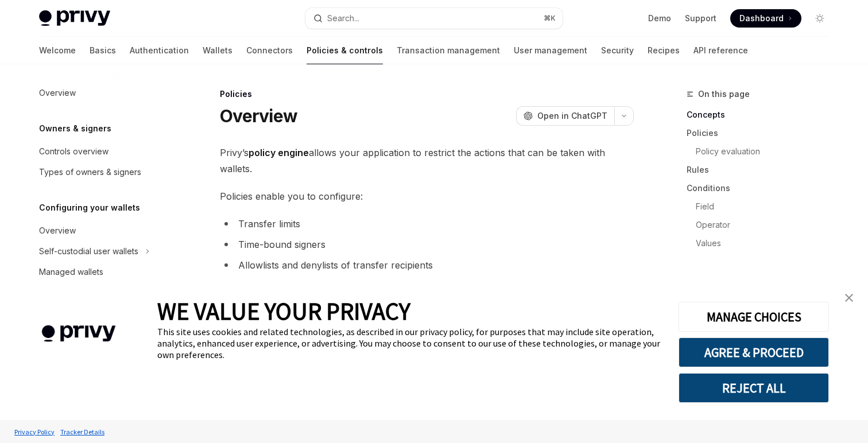 This screenshot has width=868, height=443. I want to click on li: Time-bound signers, so click(426, 244).